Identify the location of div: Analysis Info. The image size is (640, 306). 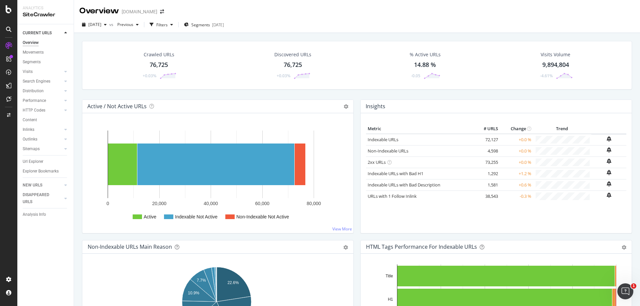
(34, 215).